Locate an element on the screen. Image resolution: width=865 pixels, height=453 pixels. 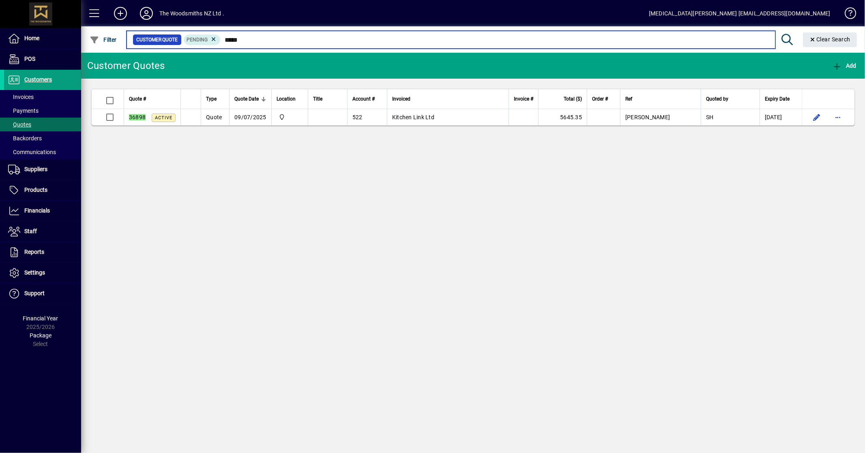
span: POS is located at coordinates (30, 59).